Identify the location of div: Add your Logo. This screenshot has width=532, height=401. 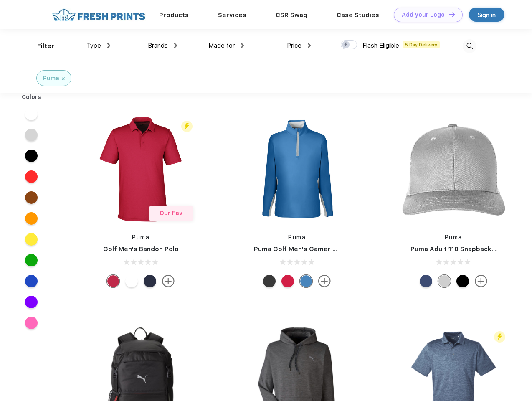
(423, 15).